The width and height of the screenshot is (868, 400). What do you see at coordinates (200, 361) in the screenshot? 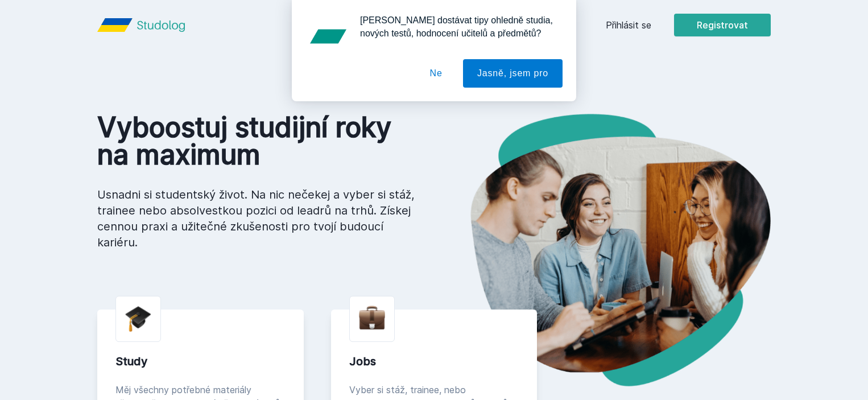
I see `div: Study` at bounding box center [200, 361].